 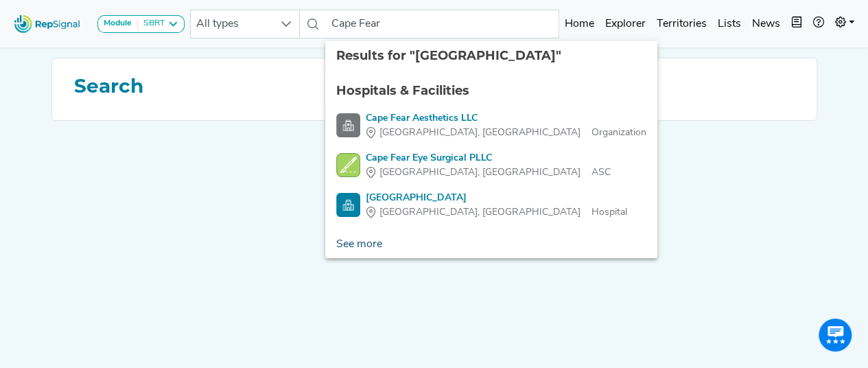 What do you see at coordinates (492, 126) in the screenshot?
I see `li: Cape Fear Aesthetics LLC` at bounding box center [492, 126].